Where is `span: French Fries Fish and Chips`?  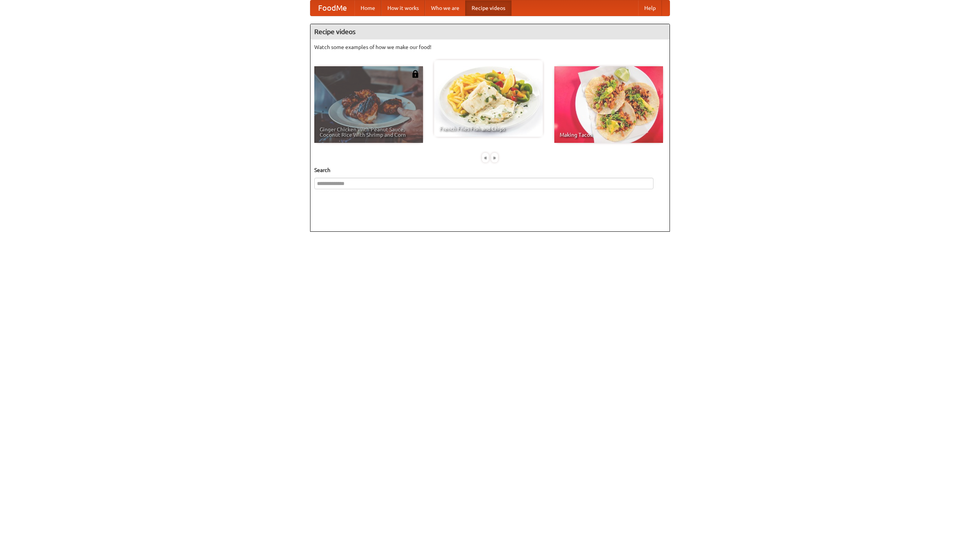 span: French Fries Fish and Chips is located at coordinates (488, 129).